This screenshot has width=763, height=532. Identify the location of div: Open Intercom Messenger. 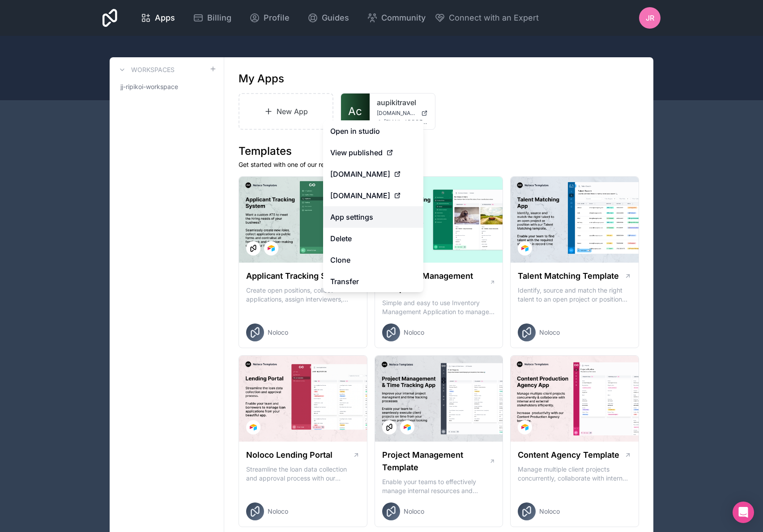
(743, 512).